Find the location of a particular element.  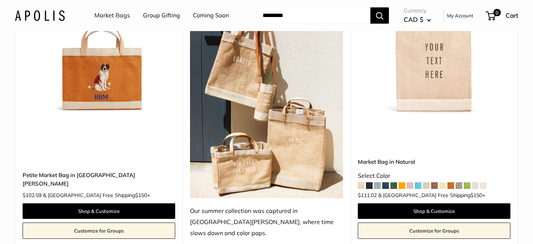

img: Apolis is located at coordinates (40, 15).